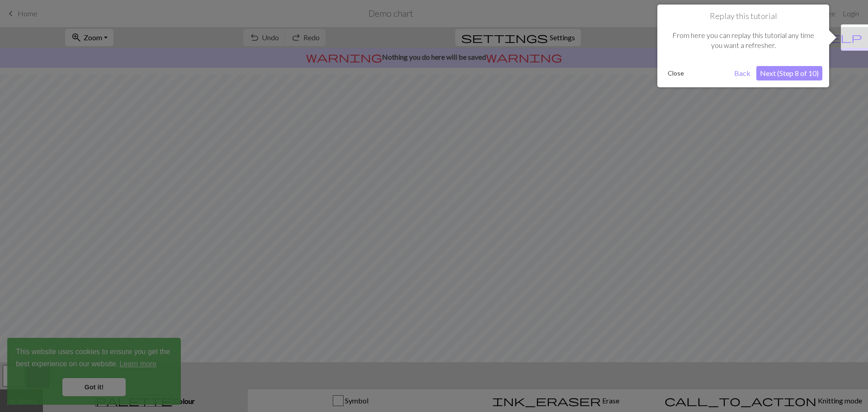 The height and width of the screenshot is (412, 868). I want to click on div: From here you can replay this tutorial any time you want a refresher., so click(744, 40).